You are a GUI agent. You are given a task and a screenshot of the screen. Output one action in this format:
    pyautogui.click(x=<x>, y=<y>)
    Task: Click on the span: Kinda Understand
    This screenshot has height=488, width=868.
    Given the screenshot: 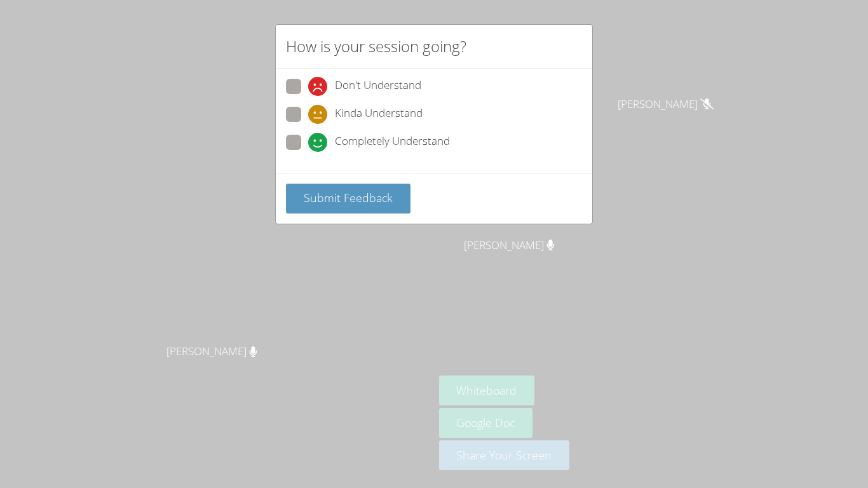 What is the action you would take?
    pyautogui.click(x=379, y=114)
    